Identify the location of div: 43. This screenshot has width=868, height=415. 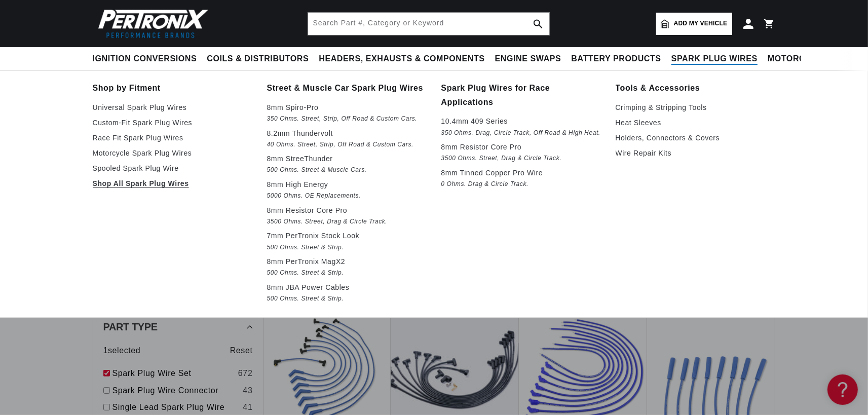
(247, 390).